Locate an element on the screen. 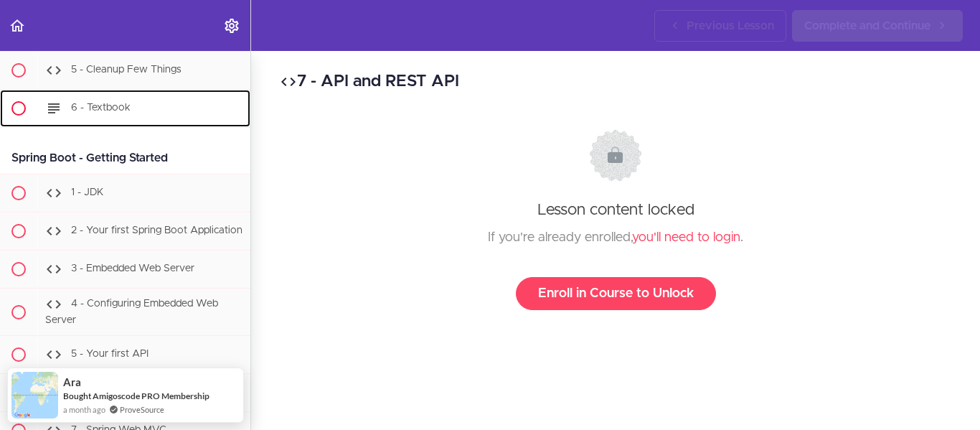  svg: Back to course curriculum is located at coordinates (17, 26).